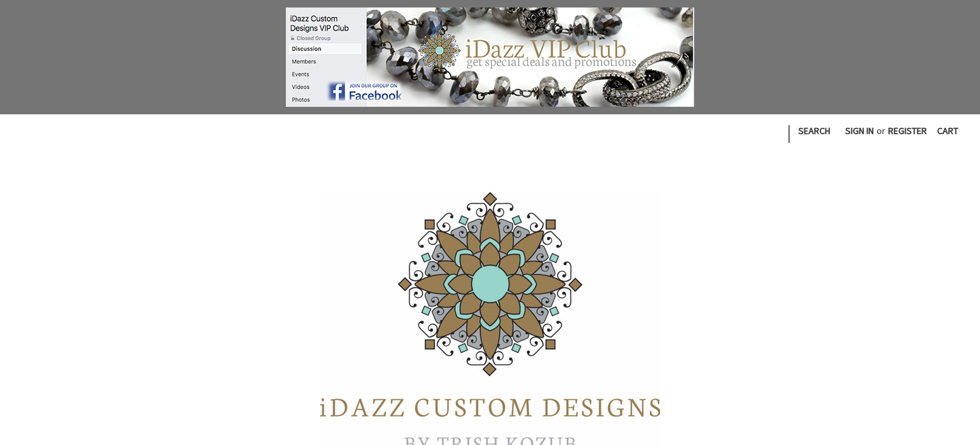 This screenshot has height=445, width=980. I want to click on a: Search, so click(814, 130).